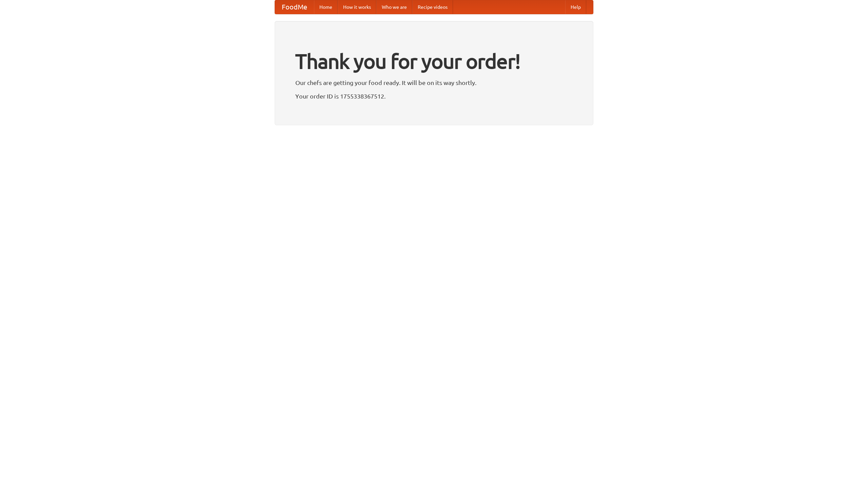 Image resolution: width=868 pixels, height=479 pixels. What do you see at coordinates (433, 7) in the screenshot?
I see `a: Recipe videos` at bounding box center [433, 7].